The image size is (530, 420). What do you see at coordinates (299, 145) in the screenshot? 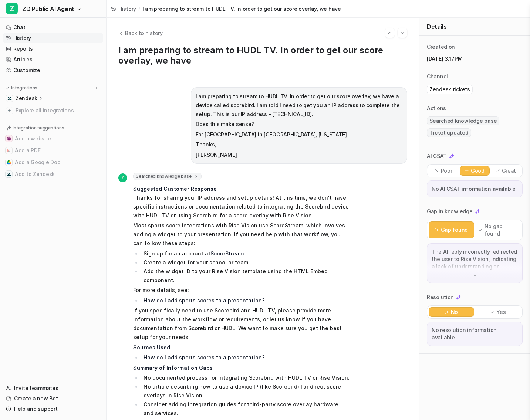
I see `p: Thanks,` at bounding box center [299, 145].